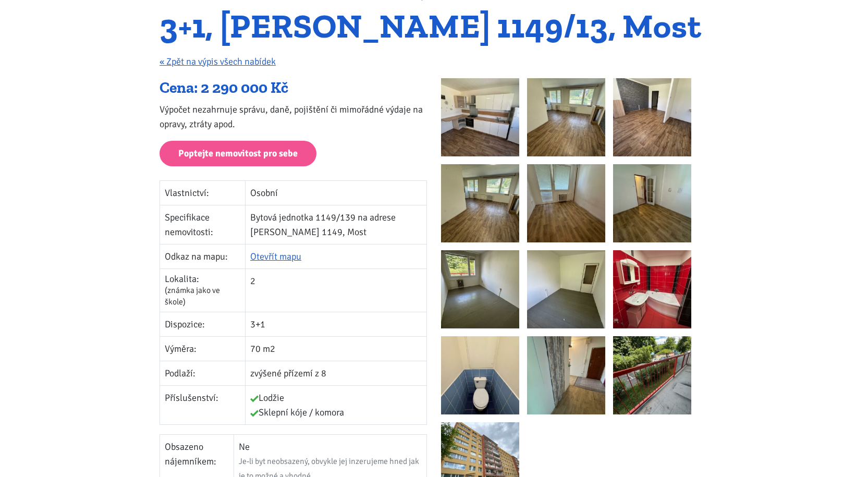 Image resolution: width=868 pixels, height=477 pixels. Describe the element at coordinates (276, 256) in the screenshot. I see `a: Otevřít mapu` at that location.